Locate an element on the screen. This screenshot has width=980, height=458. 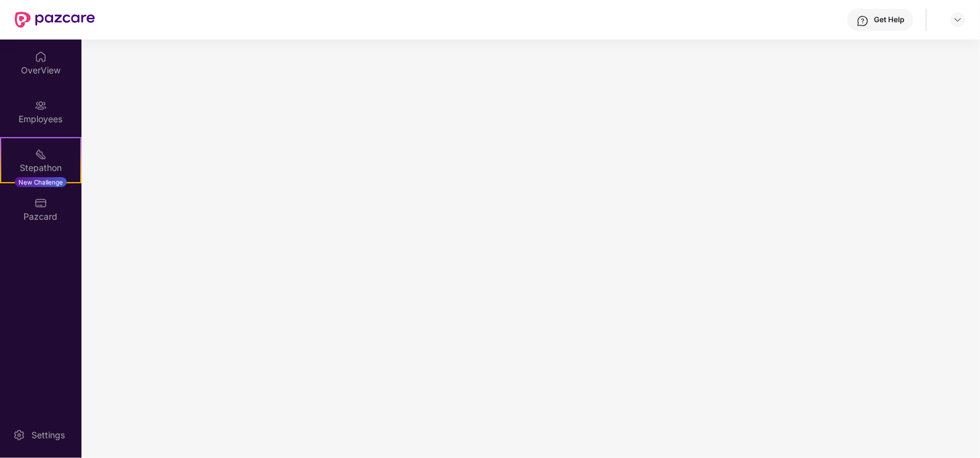
img: svg+xml;base64,PHN2ZyBpZD0iUGF6Y2FyZCIgeG1sbnM9Imh0dHA6Ly93d3cudzMub3JnLzIwMDAvc3ZnIiB3aWR0aD0iMj... is located at coordinates (41, 203).